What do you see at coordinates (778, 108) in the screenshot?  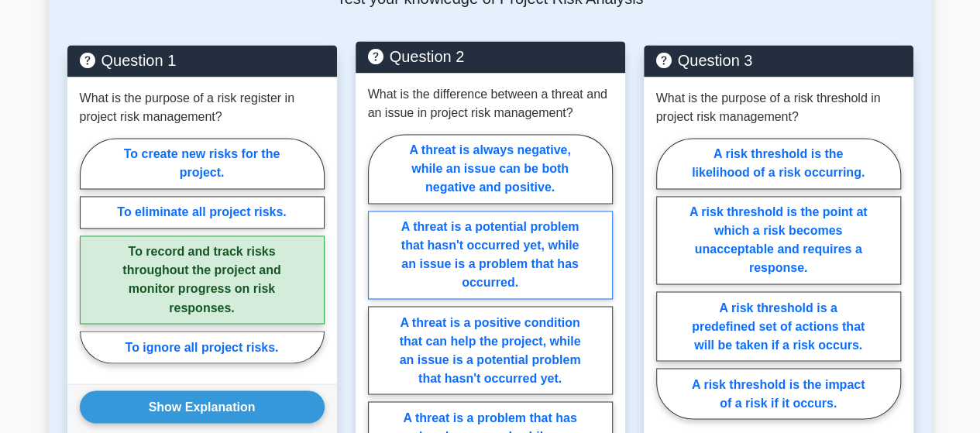 I see `p: What is the purpose of a risk threshold in project risk management?` at bounding box center [778, 108].